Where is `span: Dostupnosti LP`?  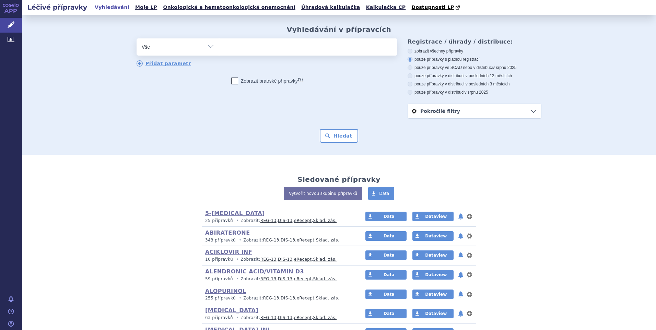
span: Dostupnosti LP is located at coordinates (432, 7).